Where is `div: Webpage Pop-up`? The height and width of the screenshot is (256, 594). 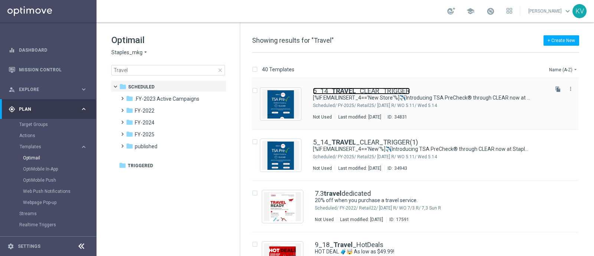 div: Webpage Pop-up is located at coordinates (59, 202).